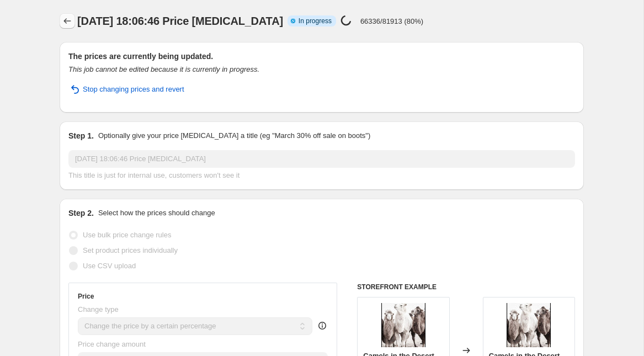 Image resolution: width=644 pixels, height=356 pixels. Describe the element at coordinates (133, 90) in the screenshot. I see `span: Stop changing prices and revert` at that location.